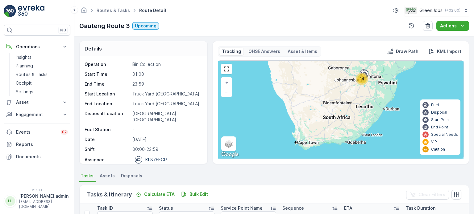 This screenshot has width=474, height=214. What do you see at coordinates (36, 132) in the screenshot?
I see `p: Events` at bounding box center [36, 132].